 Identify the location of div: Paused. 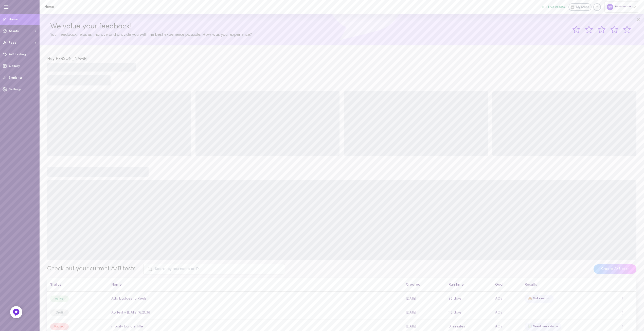
(59, 327).